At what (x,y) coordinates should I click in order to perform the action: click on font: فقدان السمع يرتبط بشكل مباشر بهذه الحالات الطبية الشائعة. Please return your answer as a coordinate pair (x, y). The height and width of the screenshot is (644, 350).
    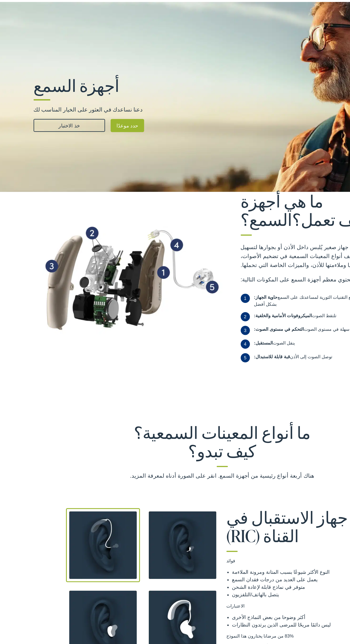
    Looking at the image, I should click on (175, 530).